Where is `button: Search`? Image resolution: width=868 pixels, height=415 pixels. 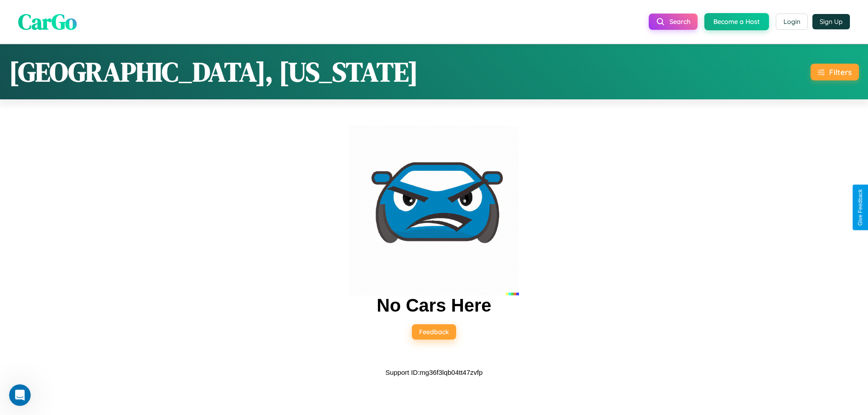 button: Search is located at coordinates (673, 21).